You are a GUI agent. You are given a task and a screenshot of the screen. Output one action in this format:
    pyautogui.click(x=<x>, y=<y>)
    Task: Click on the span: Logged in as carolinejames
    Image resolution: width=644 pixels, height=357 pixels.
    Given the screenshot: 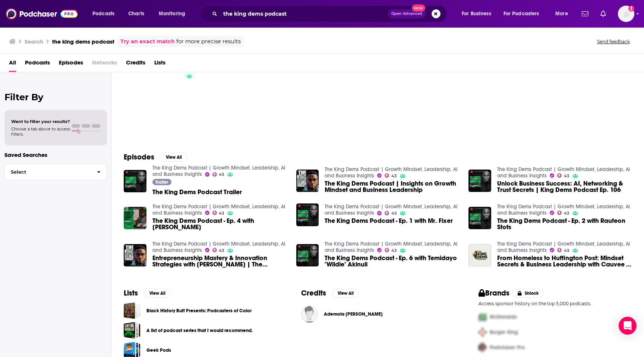 What is the action you would take?
    pyautogui.click(x=626, y=14)
    